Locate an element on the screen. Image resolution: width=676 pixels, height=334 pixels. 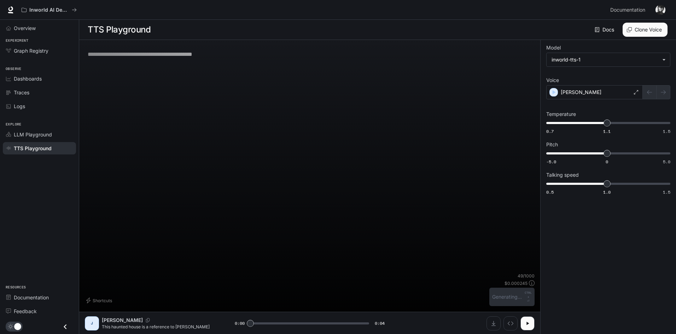
div: J is located at coordinates (92, 324).